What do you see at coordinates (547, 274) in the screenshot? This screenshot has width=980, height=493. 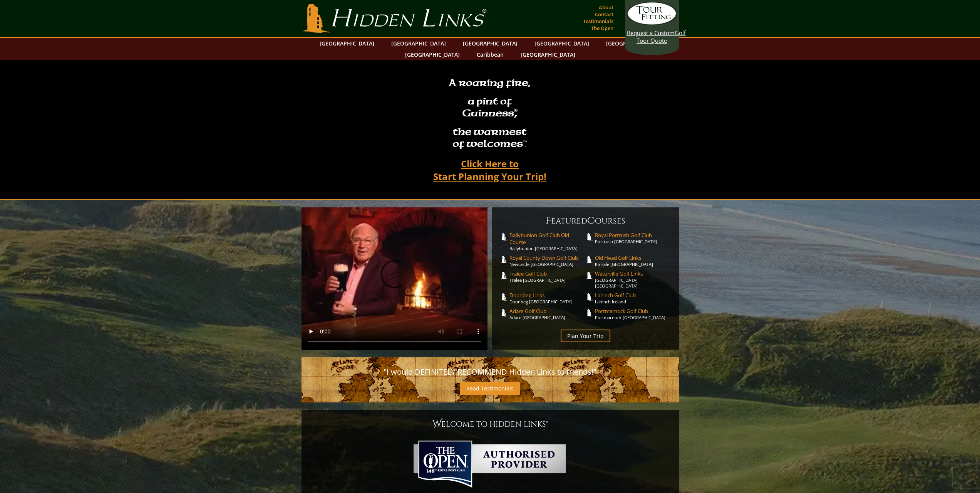 I see `span: Tralee Golf Club` at bounding box center [547, 274].